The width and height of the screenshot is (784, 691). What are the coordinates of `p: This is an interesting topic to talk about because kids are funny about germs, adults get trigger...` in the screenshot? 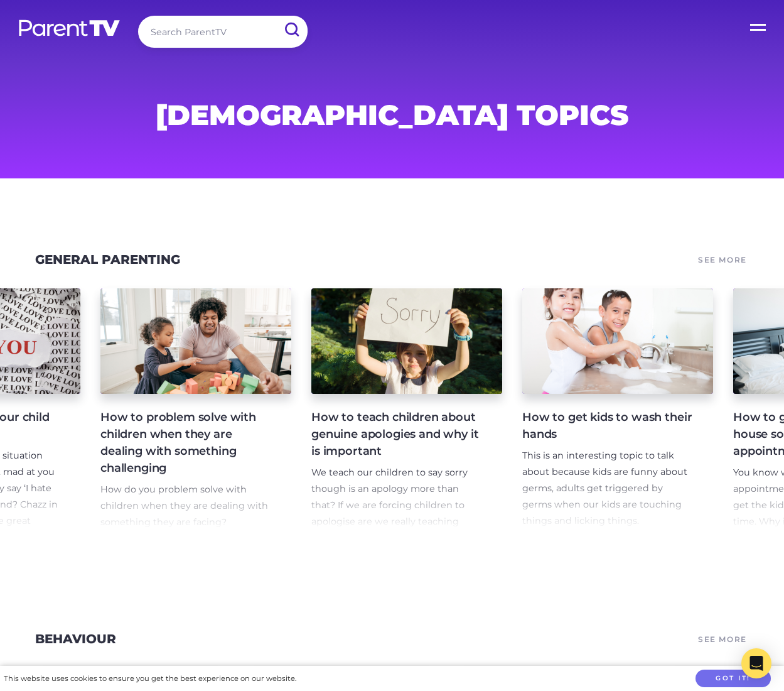 It's located at (608, 545).